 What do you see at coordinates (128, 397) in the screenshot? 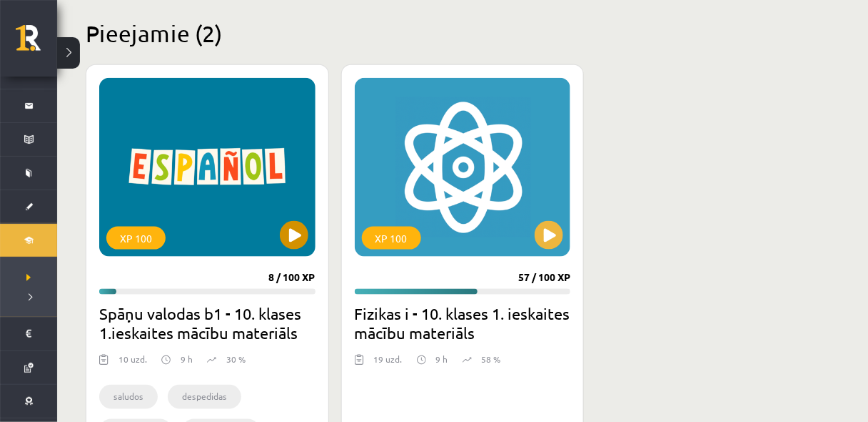
I see `li: saludos` at bounding box center [128, 397].